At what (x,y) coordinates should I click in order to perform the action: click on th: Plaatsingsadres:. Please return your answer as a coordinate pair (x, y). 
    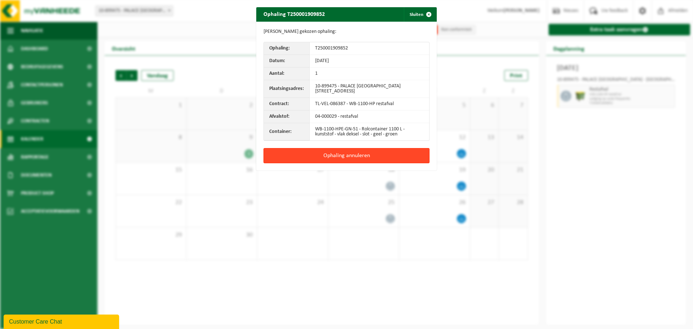
    Looking at the image, I should click on (286, 89).